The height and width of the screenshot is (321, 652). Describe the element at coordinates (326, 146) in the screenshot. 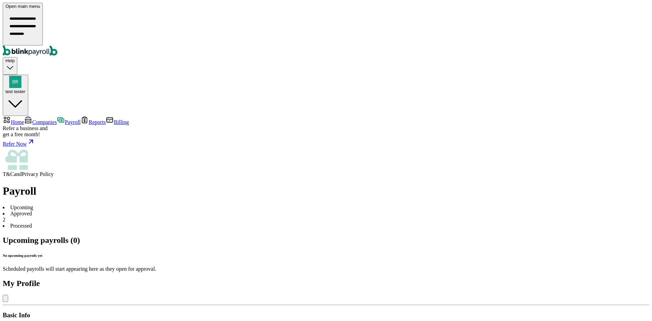

I see `nav: Sidebar` at that location.